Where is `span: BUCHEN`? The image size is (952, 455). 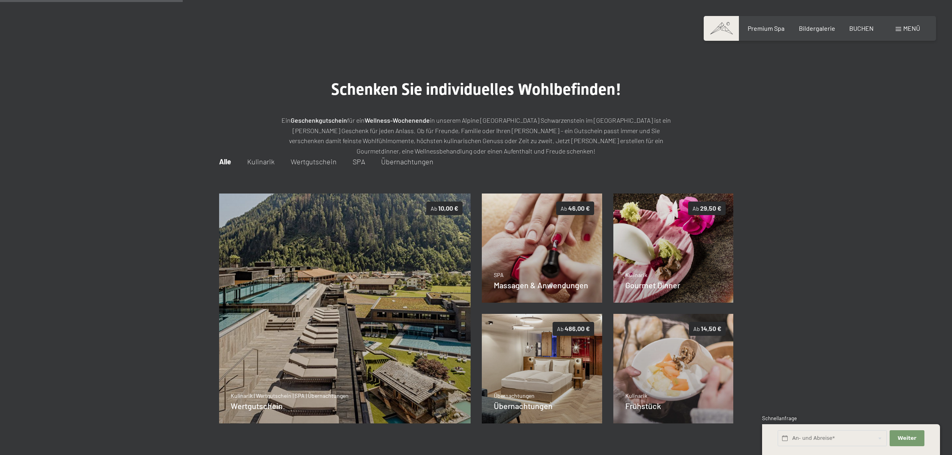
span: BUCHEN is located at coordinates (862, 28).